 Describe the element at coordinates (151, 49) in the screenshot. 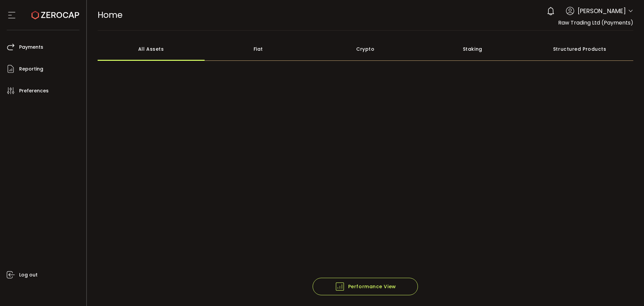

I see `div: All Assets` at that location.